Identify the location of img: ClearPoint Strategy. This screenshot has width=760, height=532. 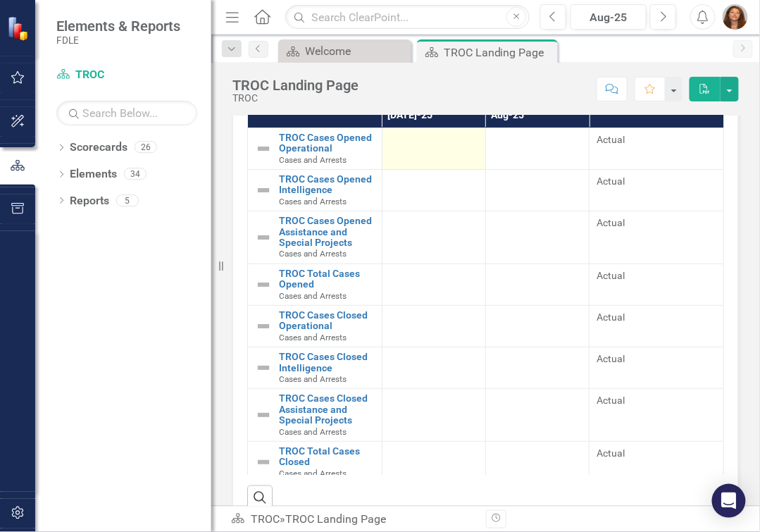
(19, 28).